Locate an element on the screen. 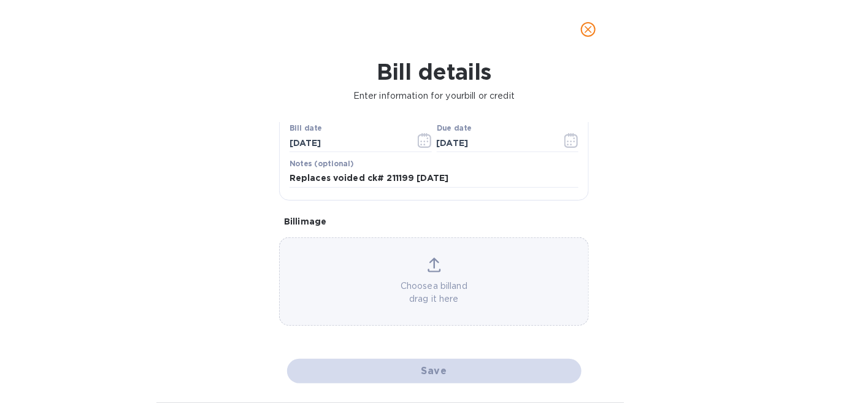 Image resolution: width=868 pixels, height=403 pixels. input: Due date is located at coordinates (494, 143).